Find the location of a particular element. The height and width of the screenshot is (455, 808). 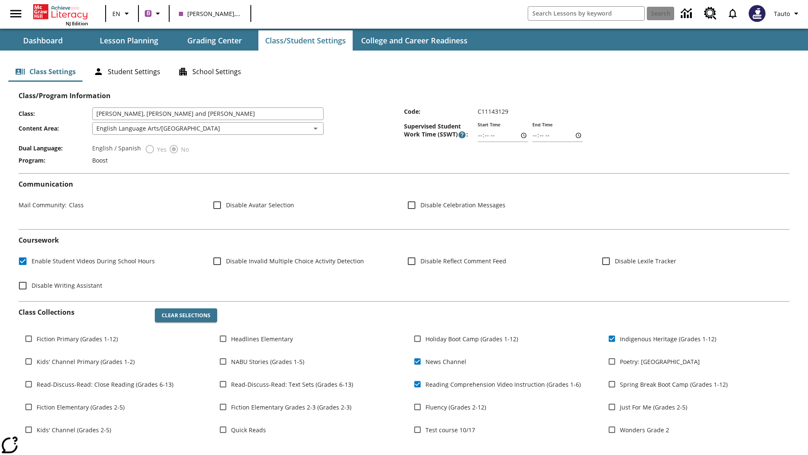

a: Home is located at coordinates (61, 12).